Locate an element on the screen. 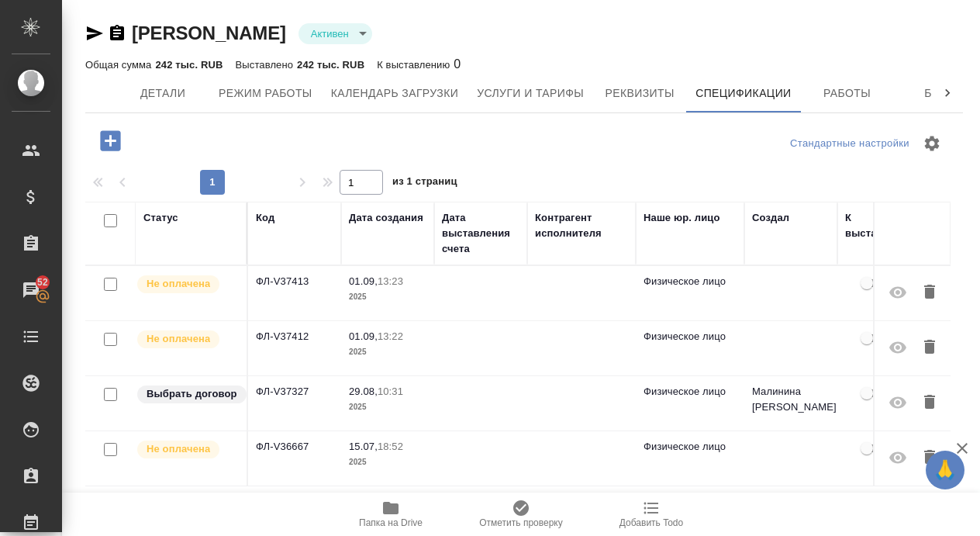 The height and width of the screenshot is (536, 980). span: 52 is located at coordinates (42, 282).